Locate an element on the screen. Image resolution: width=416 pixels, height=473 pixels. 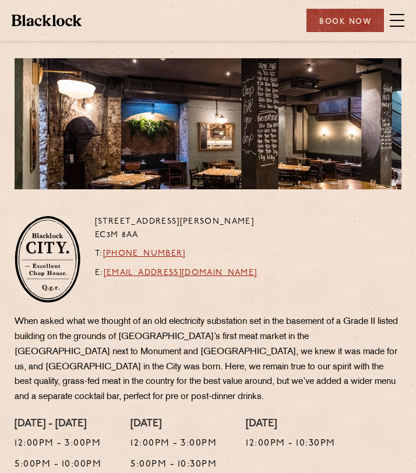
p: 12:00pm - 10:30pm is located at coordinates (291, 444).